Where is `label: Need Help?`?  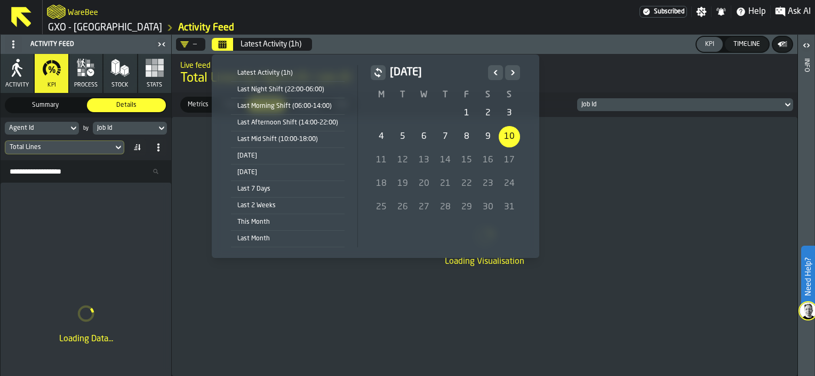 label: Need Help? is located at coordinates (808, 276).